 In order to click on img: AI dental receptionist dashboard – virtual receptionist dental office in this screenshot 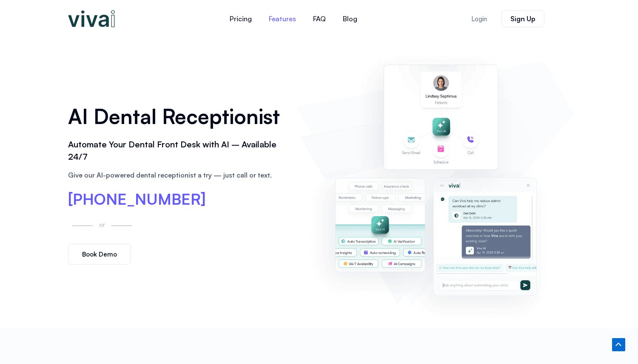, I will do `click(435, 183)`.